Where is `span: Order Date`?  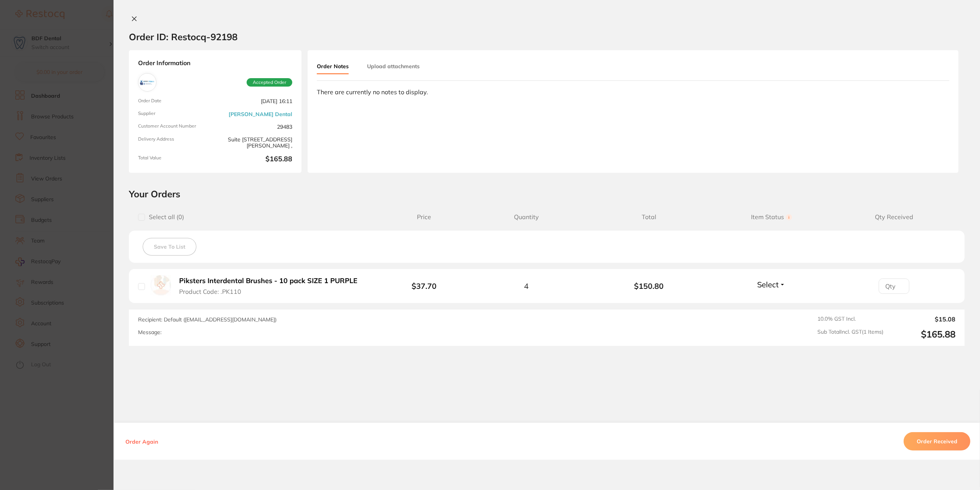 span: Order Date is located at coordinates (175, 101).